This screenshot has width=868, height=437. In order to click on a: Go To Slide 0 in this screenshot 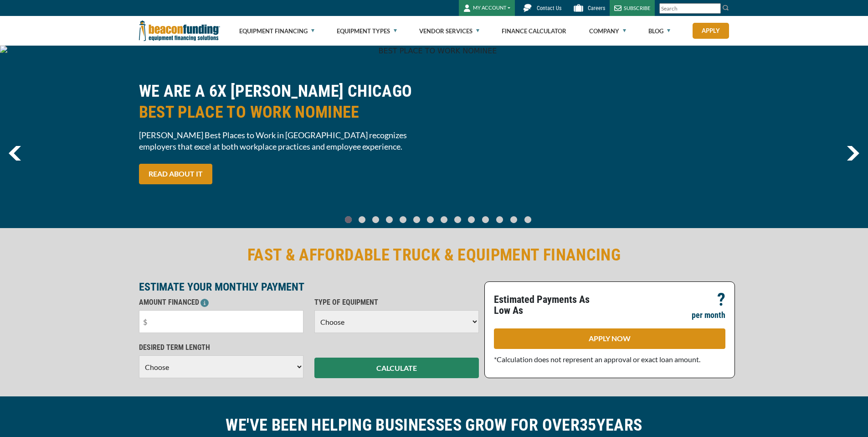, I will do `click(349, 219)`.